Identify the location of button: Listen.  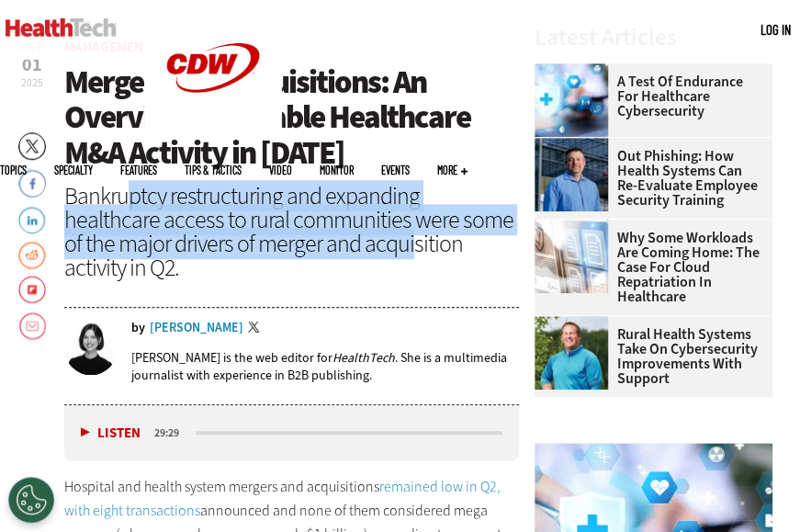
(110, 433).